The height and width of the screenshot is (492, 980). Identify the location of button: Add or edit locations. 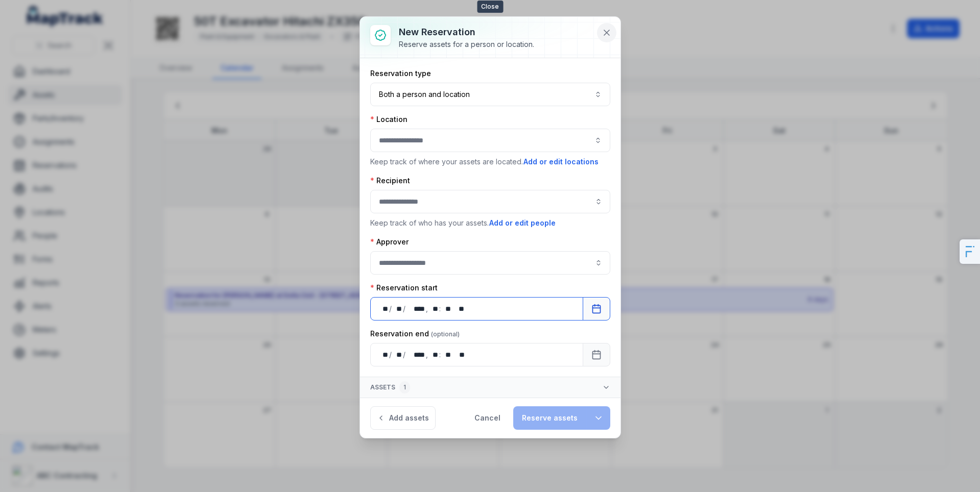
(560, 162).